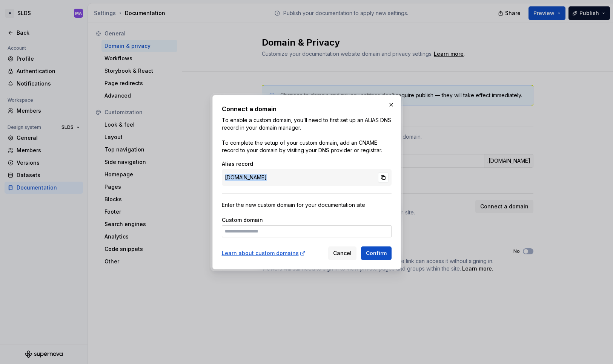  Describe the element at coordinates (264, 253) in the screenshot. I see `div: Learn about custom domains` at that location.